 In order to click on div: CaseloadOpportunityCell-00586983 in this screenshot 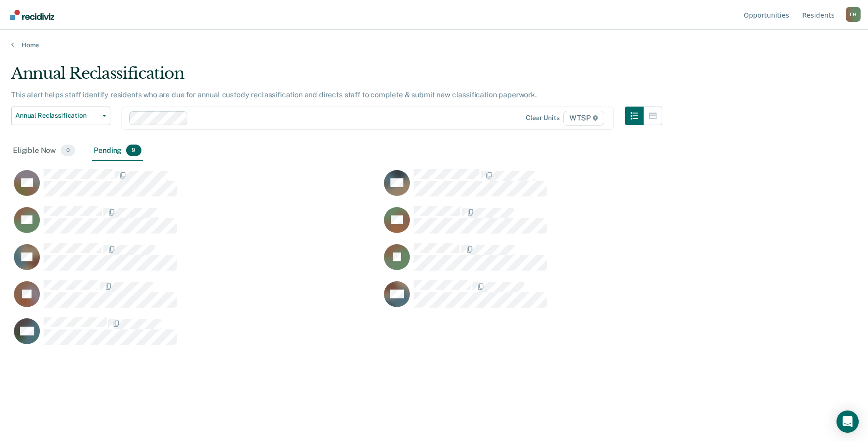, I will do `click(565, 187)`.